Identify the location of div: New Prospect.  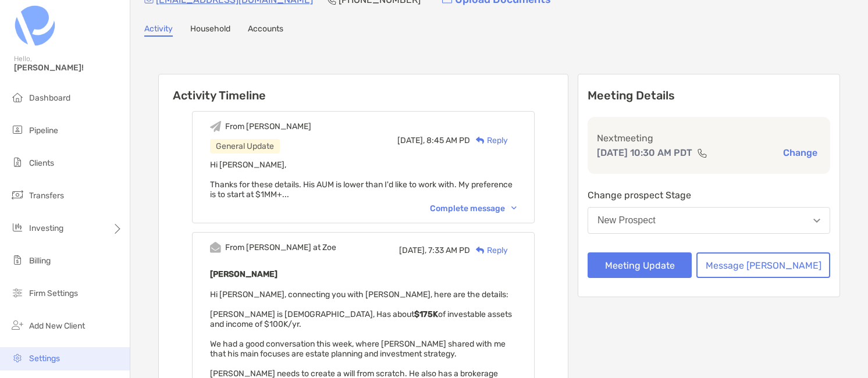
(626, 221).